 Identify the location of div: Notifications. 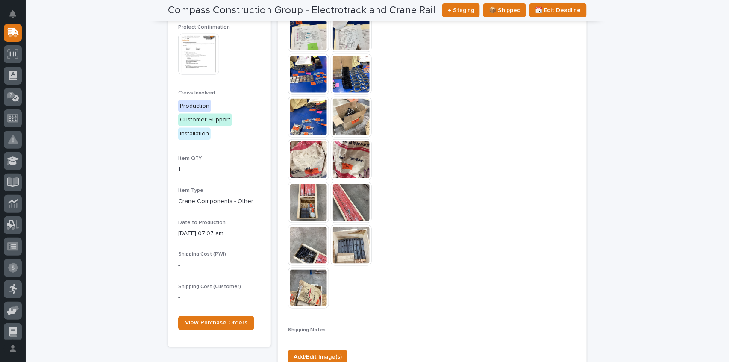
(16, 17).